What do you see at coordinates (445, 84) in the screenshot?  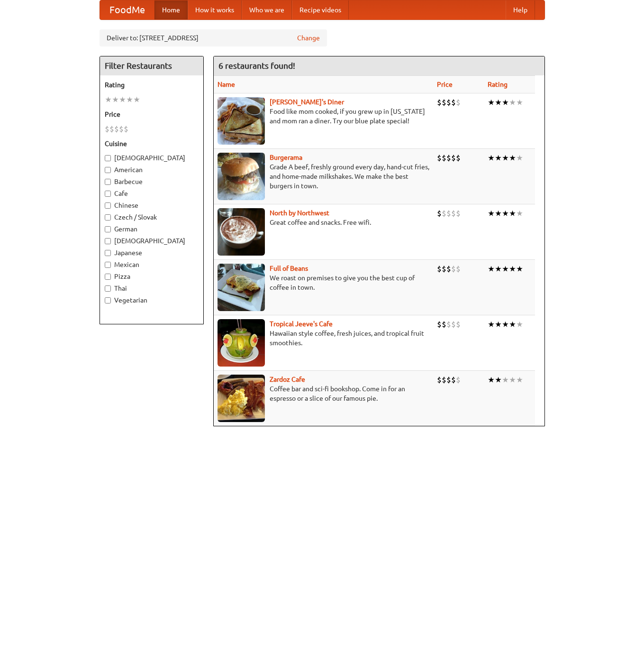 I see `a: Price` at bounding box center [445, 84].